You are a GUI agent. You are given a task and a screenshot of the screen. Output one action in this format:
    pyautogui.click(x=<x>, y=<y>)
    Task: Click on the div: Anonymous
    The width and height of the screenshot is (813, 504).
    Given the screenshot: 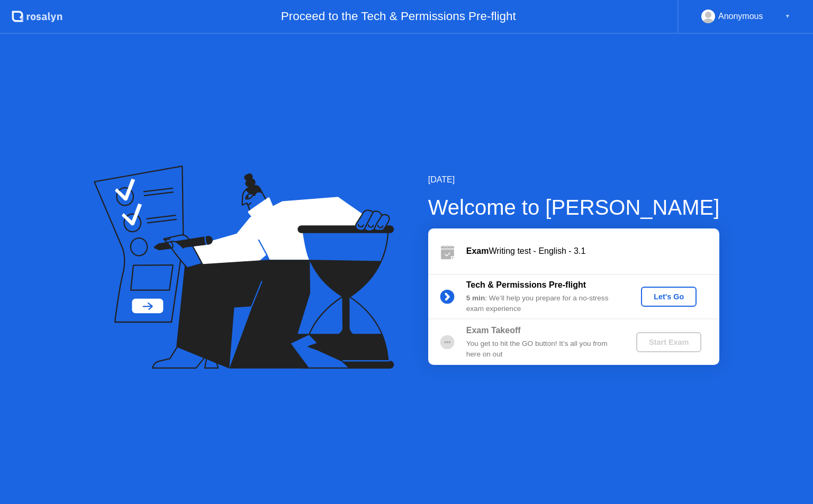 What is the action you would take?
    pyautogui.click(x=740, y=16)
    